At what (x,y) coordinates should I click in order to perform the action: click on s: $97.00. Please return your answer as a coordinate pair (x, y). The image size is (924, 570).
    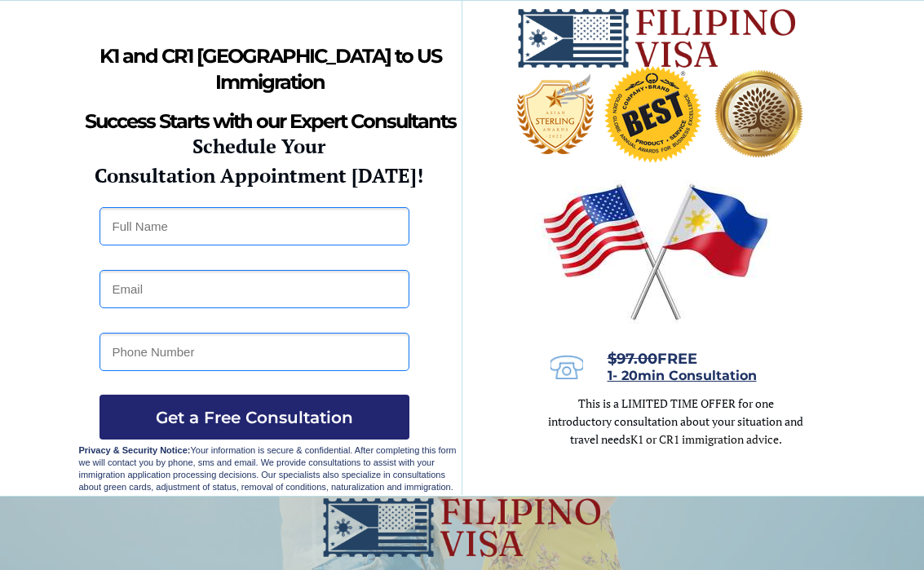
    Looking at the image, I should click on (633, 359).